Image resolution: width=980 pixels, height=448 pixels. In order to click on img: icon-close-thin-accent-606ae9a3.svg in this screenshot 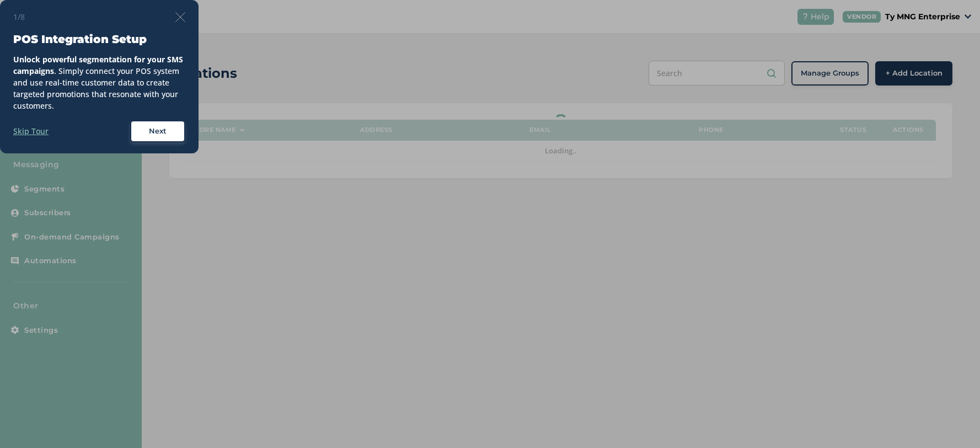, I will do `click(180, 17)`.